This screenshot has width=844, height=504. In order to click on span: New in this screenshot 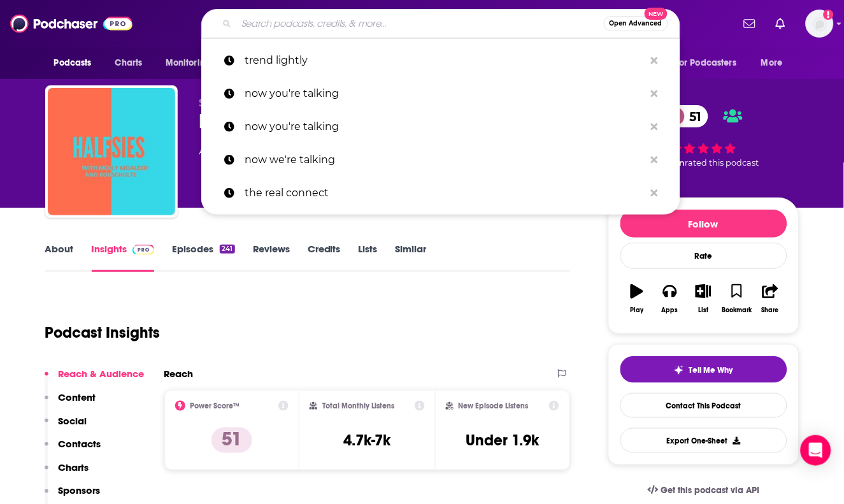, I will do `click(656, 14)`.